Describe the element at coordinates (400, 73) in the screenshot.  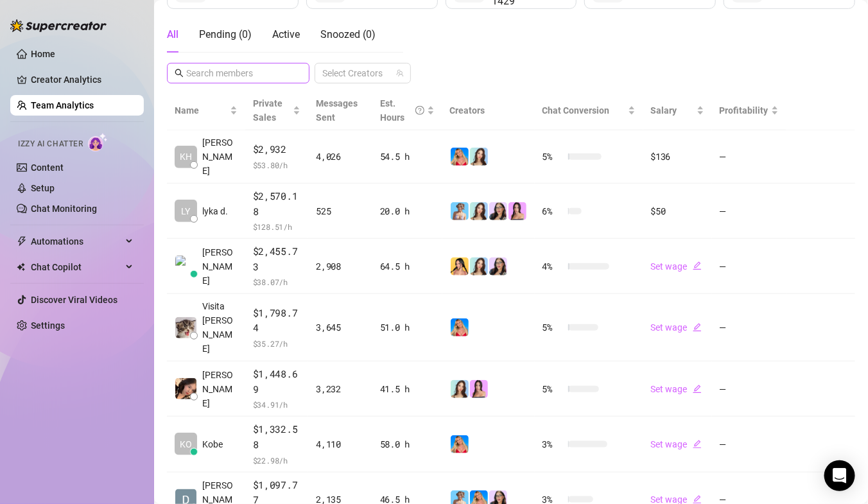
I see `span: team` at that location.